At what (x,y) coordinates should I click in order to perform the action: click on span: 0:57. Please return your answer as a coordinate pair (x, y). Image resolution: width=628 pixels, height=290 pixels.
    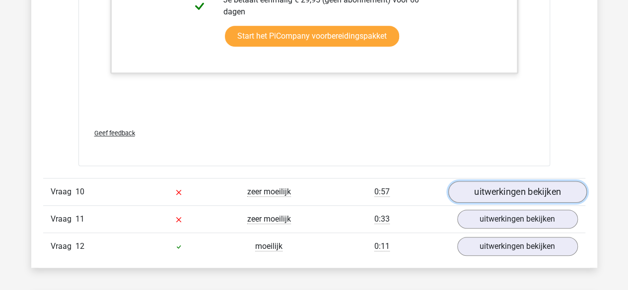
    Looking at the image, I should click on (382, 192).